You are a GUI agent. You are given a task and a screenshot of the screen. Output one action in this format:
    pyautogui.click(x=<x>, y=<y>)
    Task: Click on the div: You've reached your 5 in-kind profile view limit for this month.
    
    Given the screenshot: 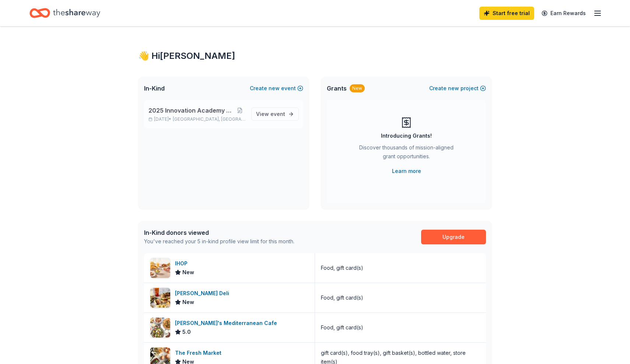 What is the action you would take?
    pyautogui.click(x=219, y=242)
    